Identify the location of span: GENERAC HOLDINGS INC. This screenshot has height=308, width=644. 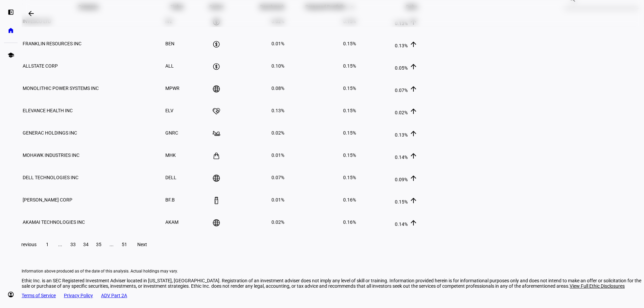
(50, 133).